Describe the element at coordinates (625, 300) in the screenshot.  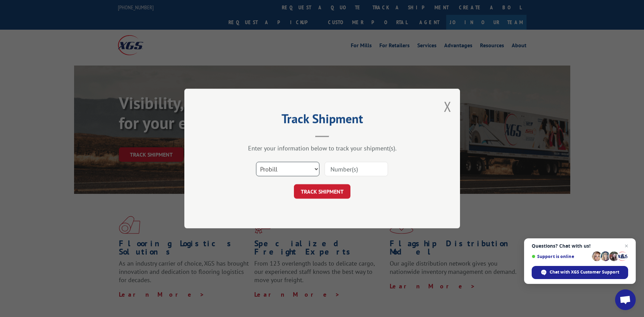
I see `a: Open chat` at that location.